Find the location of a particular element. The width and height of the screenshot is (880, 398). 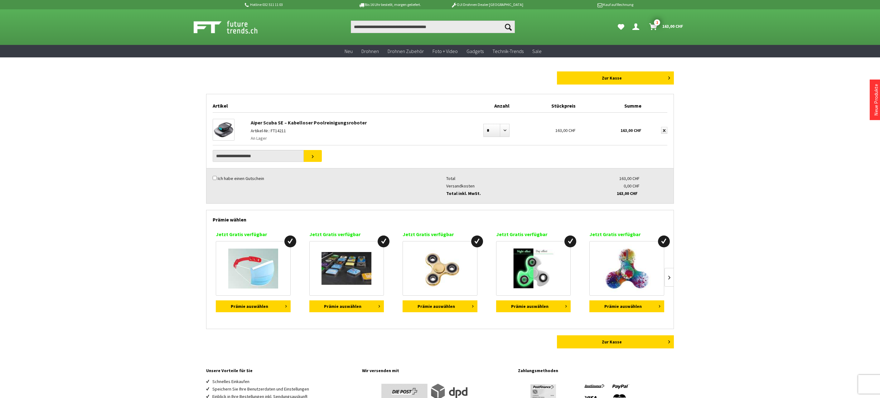

div: Total inkl. MwSt. is located at coordinates (514, 193).